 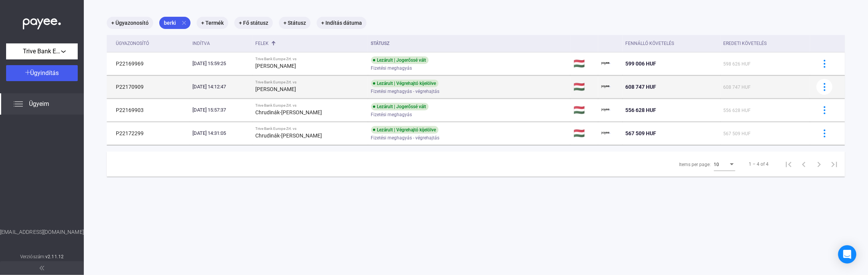 I want to click on mat-icon: close, so click(x=184, y=23).